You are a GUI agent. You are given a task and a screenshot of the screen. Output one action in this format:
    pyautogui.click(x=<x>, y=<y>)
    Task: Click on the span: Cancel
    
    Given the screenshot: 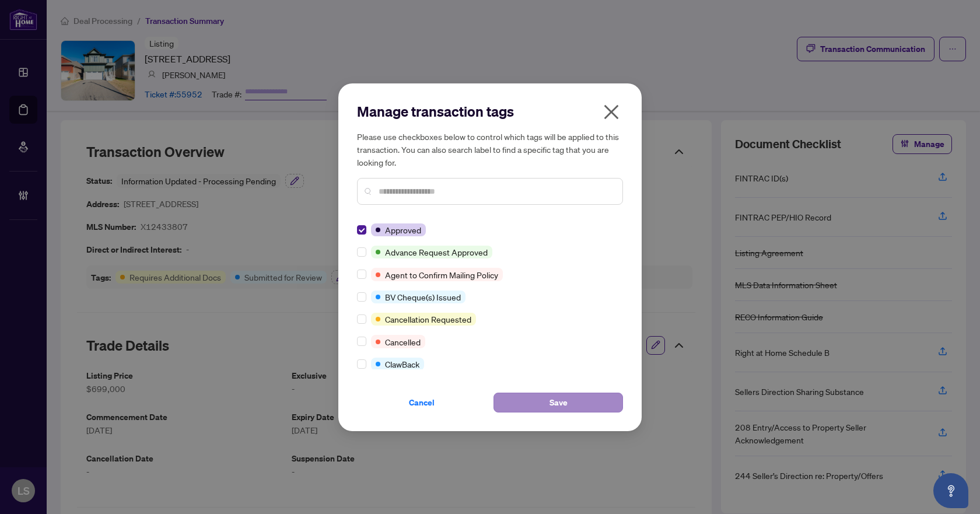 What is the action you would take?
    pyautogui.click(x=422, y=402)
    